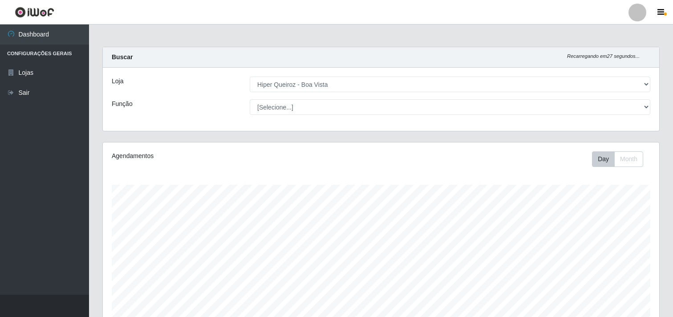 This screenshot has height=317, width=673. What do you see at coordinates (629, 159) in the screenshot?
I see `button: Month` at bounding box center [629, 159].